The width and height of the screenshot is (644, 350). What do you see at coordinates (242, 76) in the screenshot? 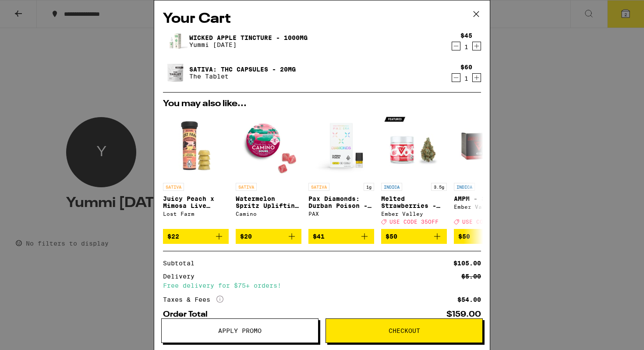
I see `p: The Tablet` at bounding box center [242, 76].